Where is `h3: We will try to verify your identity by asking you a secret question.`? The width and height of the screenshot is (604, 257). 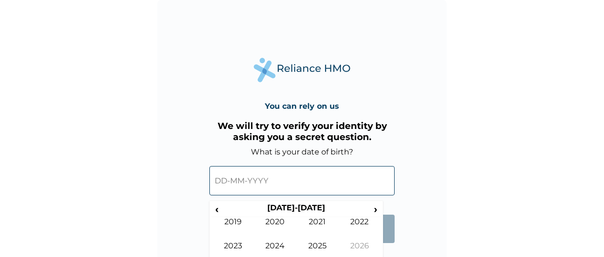
h3: We will try to verify your identity by asking you a secret question. is located at coordinates (302, 132).